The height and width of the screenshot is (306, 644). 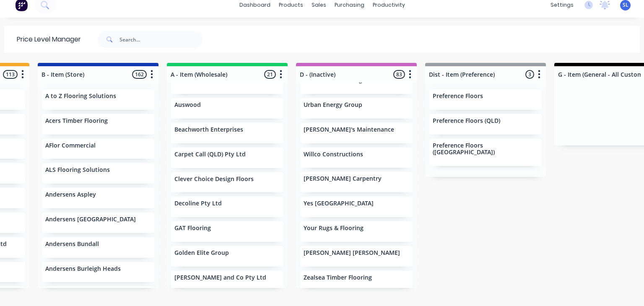 What do you see at coordinates (98, 173) in the screenshot?
I see `div: ALS Flooring Solutions` at bounding box center [98, 173].